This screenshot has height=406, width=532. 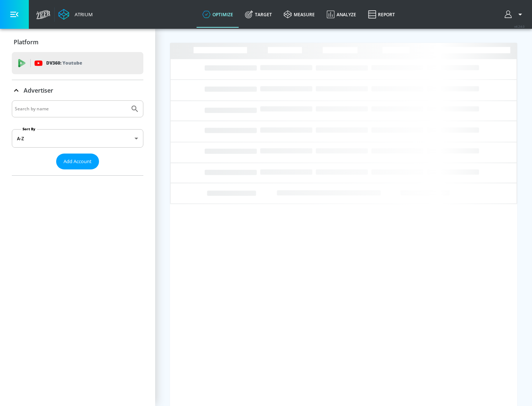 What do you see at coordinates (341, 14) in the screenshot?
I see `a: Analyze` at bounding box center [341, 14].